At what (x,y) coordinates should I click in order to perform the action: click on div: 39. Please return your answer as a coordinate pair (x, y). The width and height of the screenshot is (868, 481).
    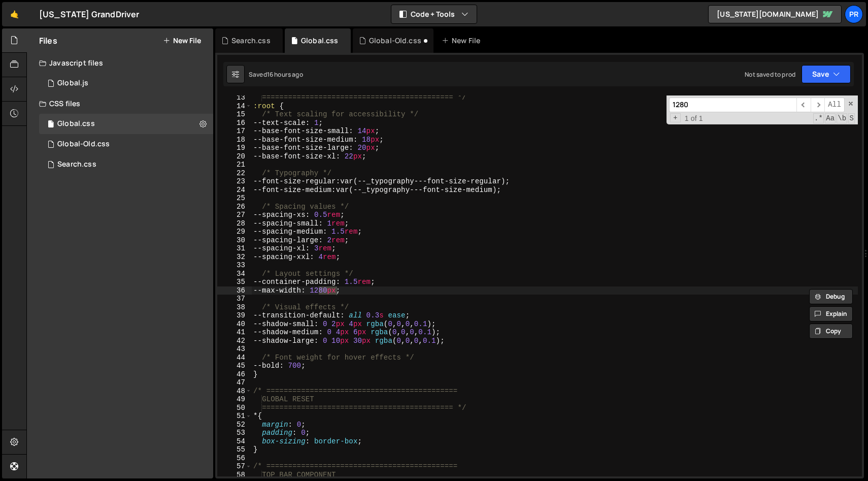
    Looking at the image, I should click on (234, 316).